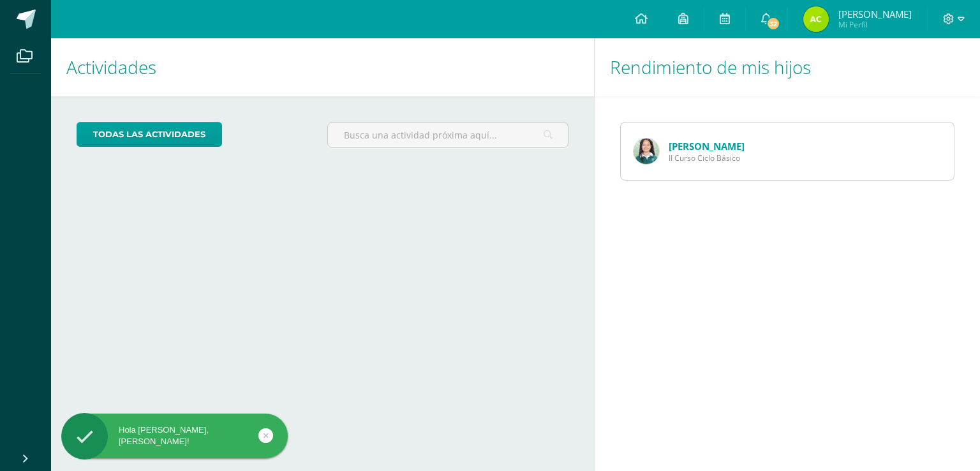 The width and height of the screenshot is (980, 471). What do you see at coordinates (787, 67) in the screenshot?
I see `h1: Rendimiento de mis hijos` at bounding box center [787, 67].